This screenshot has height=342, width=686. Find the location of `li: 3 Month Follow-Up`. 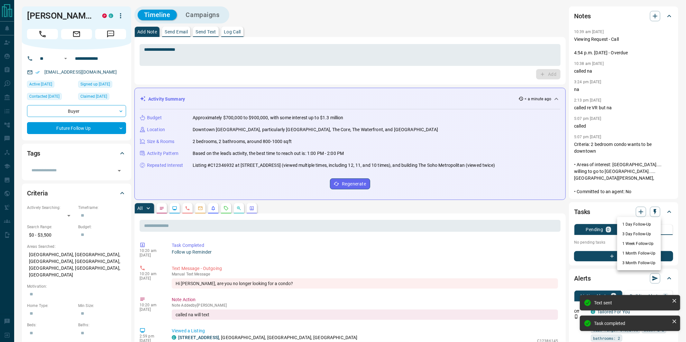

li: 3 Month Follow-Up is located at coordinates (639, 263).